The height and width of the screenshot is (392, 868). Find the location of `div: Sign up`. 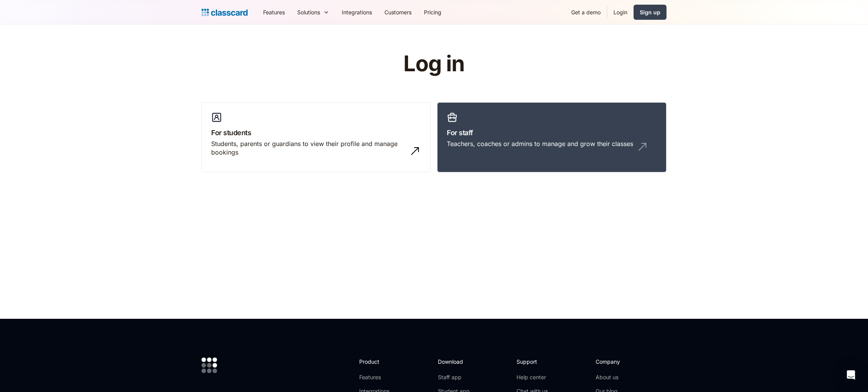

div: Sign up is located at coordinates (650, 12).